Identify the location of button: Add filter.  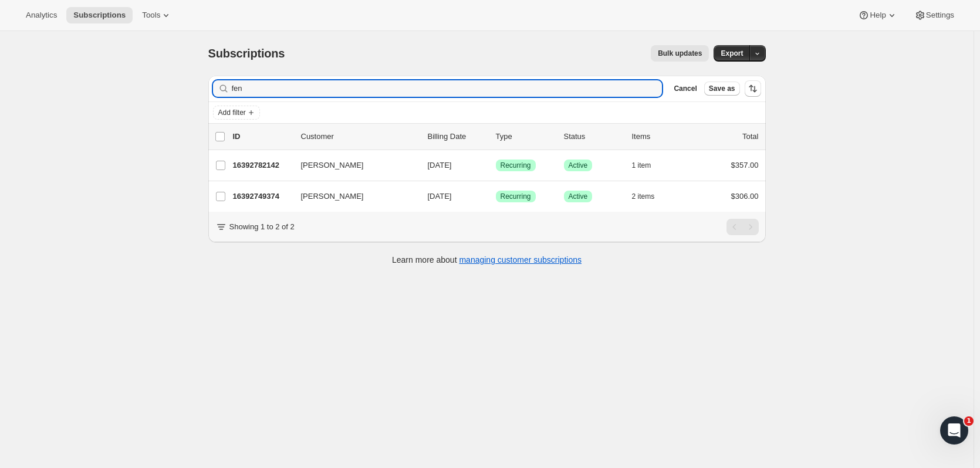
(236, 112).